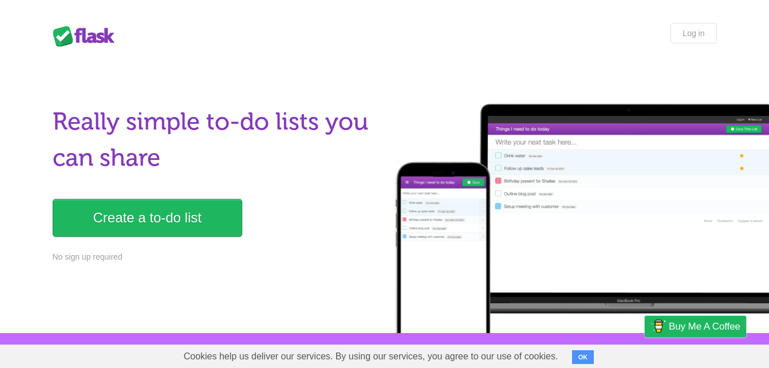  I want to click on a: Buy me a coffee, so click(695, 326).